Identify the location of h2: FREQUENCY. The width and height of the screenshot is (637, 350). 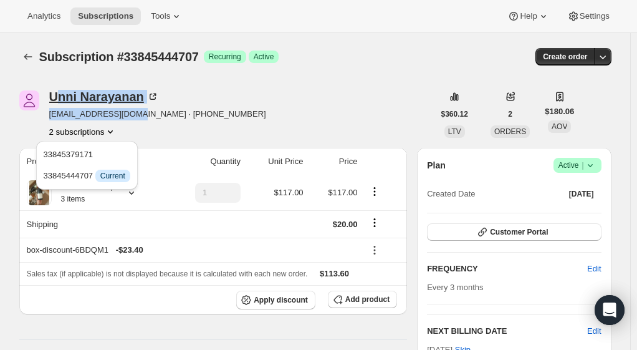
(507, 269).